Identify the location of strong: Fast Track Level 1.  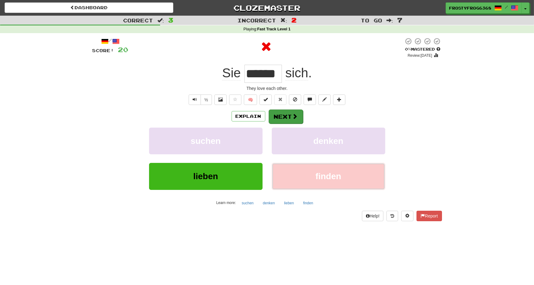
(274, 29).